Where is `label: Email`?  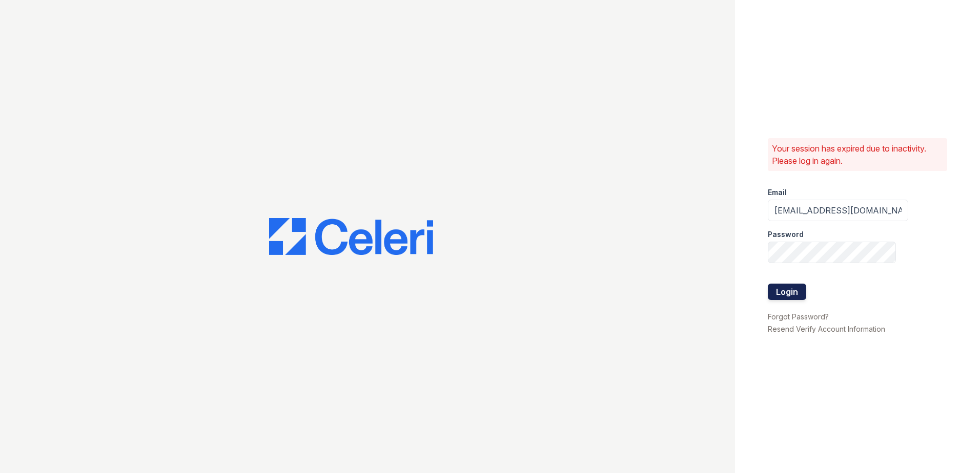
label: Email is located at coordinates (777, 193).